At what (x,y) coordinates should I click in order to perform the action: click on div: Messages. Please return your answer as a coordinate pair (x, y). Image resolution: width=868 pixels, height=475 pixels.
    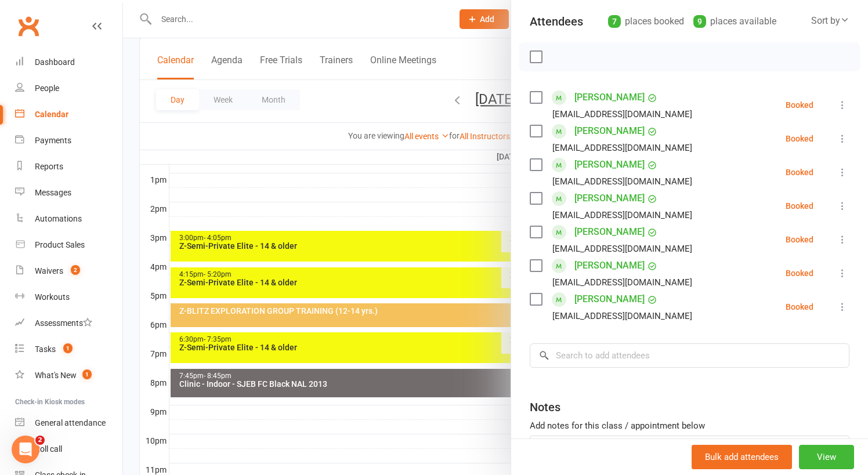
    Looking at the image, I should click on (53, 193).